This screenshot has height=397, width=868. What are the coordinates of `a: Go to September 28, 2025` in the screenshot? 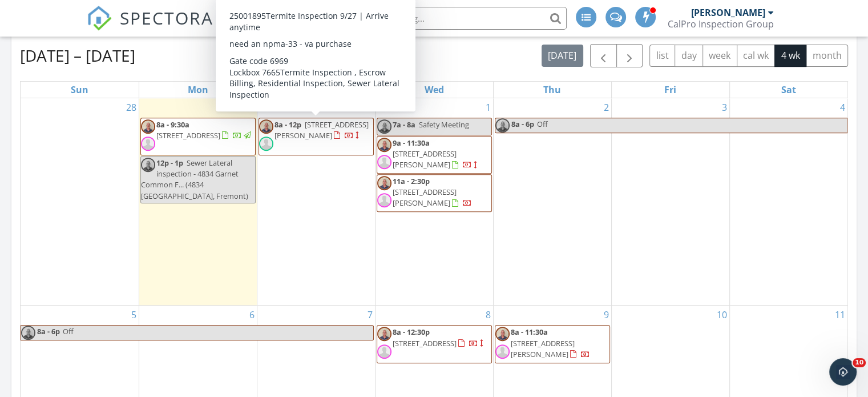 It's located at (131, 107).